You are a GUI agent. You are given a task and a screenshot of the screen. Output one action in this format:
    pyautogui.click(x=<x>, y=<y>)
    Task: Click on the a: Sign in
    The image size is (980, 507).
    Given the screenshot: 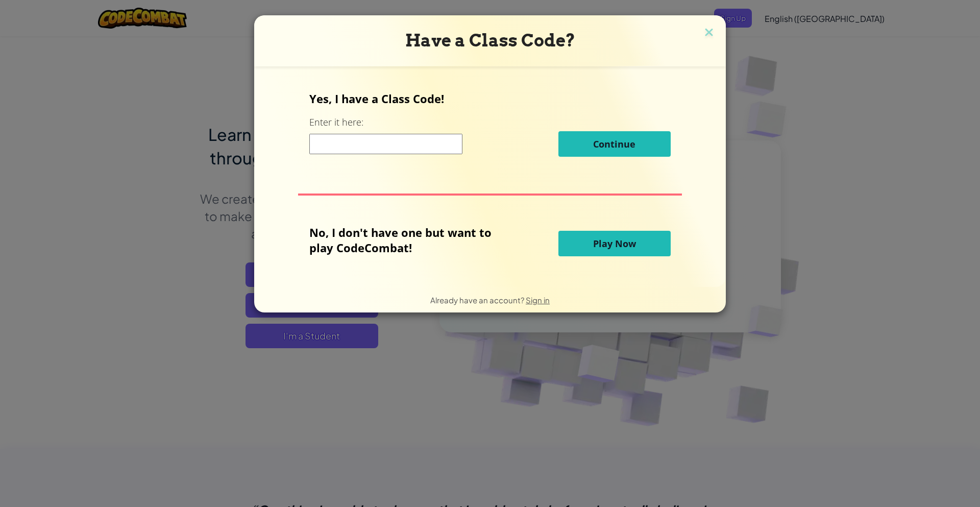 What is the action you would take?
    pyautogui.click(x=537, y=300)
    